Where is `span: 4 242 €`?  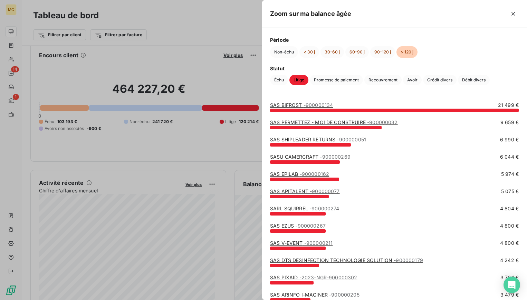
span: 4 242 € is located at coordinates (509, 261).